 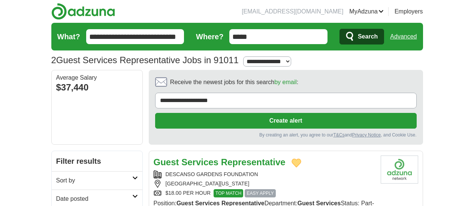 What do you see at coordinates (367, 37) in the screenshot?
I see `span: Search` at bounding box center [367, 37].